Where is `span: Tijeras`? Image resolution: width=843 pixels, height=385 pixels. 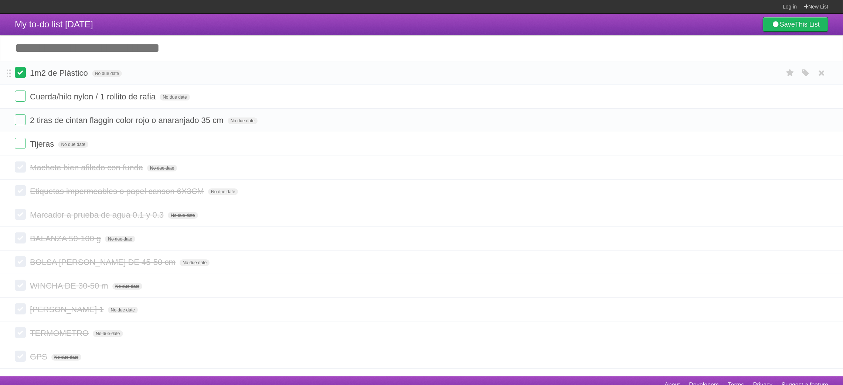 span: Tijeras is located at coordinates (43, 144).